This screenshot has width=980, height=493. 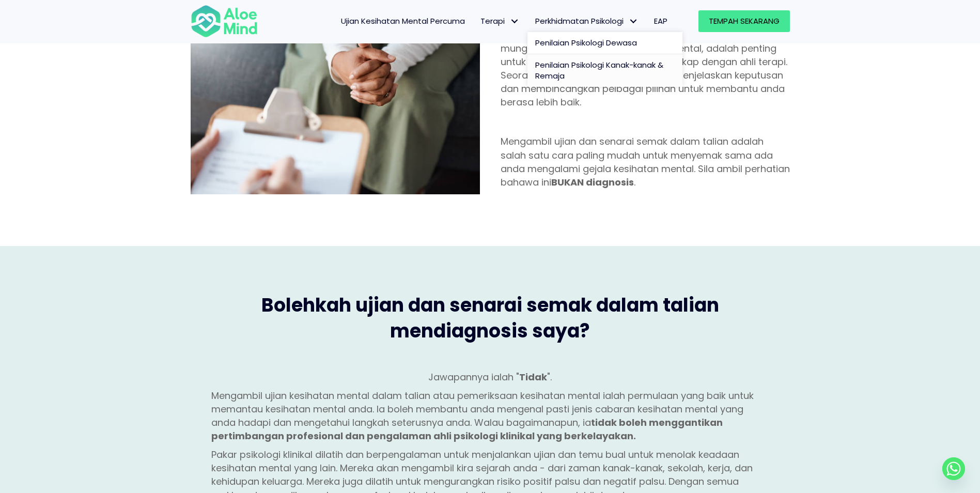 I want to click on font: Tempah Sekarang, so click(x=744, y=21).